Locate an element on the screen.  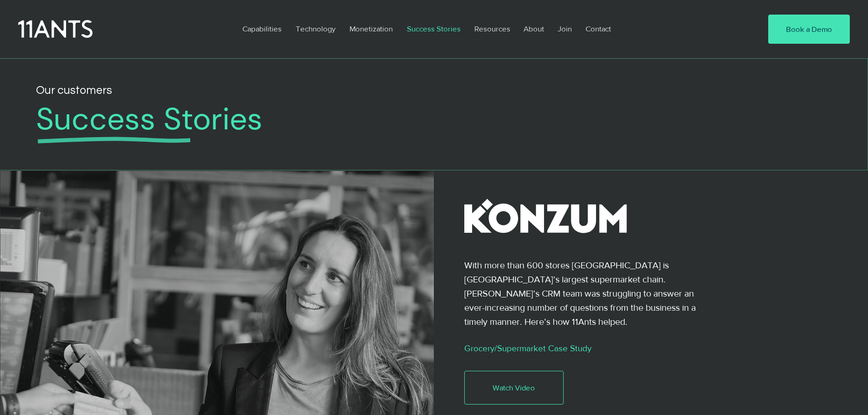
p: About is located at coordinates (533, 29).